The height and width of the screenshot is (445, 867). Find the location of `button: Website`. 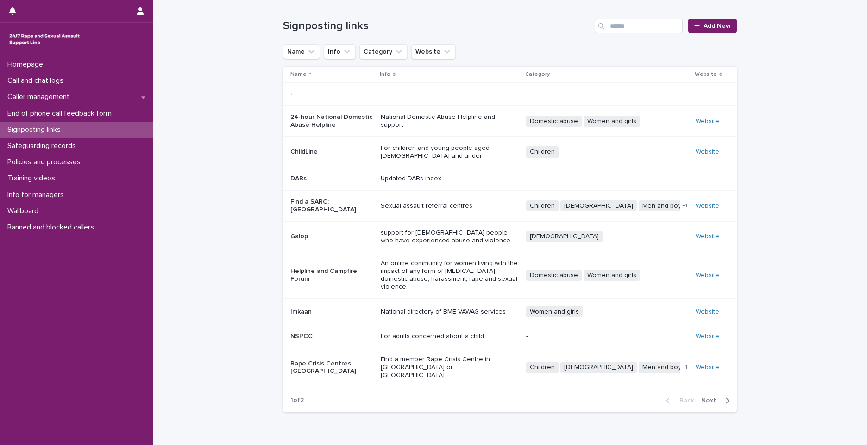

button: Website is located at coordinates (433, 52).